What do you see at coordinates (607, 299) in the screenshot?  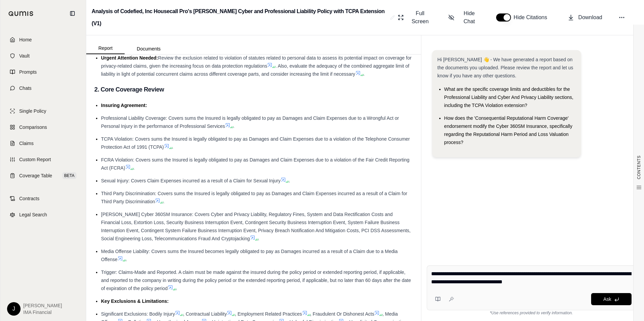 I see `span: Ask` at bounding box center [607, 299].